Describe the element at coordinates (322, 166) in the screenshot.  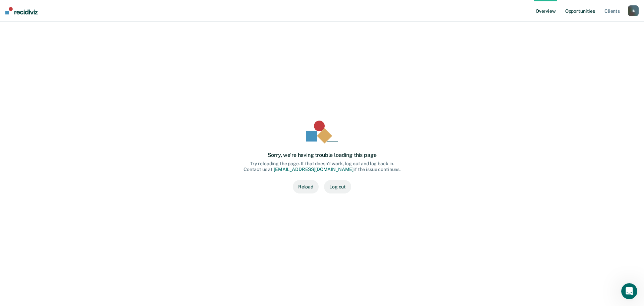
I see `div: Try reloading the page. If that doesn’t work, log out and log back in. Contact us at if the issue...` at that location.